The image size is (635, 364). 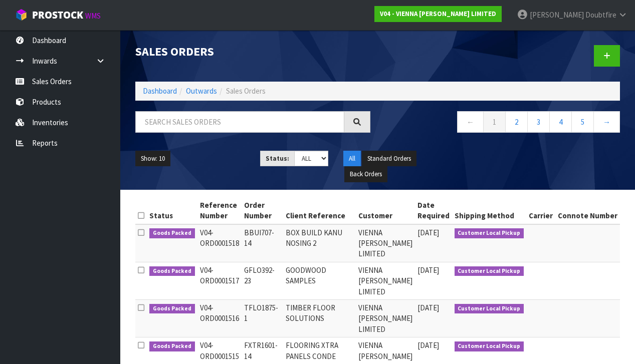 I want to click on h1: Sales Orders, so click(x=252, y=52).